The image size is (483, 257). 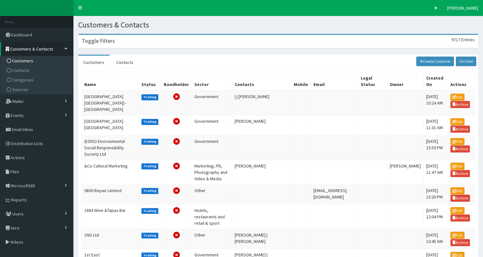 What do you see at coordinates (373, 81) in the screenshot?
I see `th: Legal Status` at bounding box center [373, 81].